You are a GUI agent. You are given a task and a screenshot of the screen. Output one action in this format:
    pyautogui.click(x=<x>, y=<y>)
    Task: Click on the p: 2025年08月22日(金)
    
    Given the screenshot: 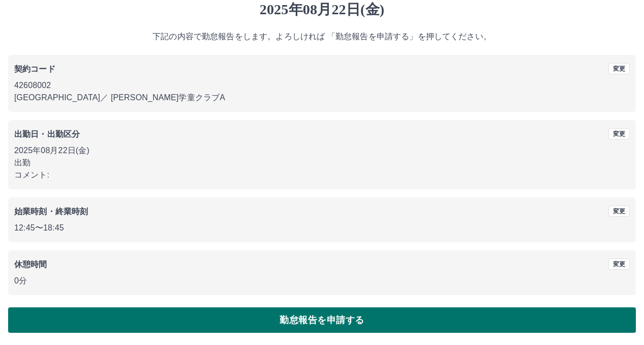 What is the action you would take?
    pyautogui.click(x=322, y=151)
    